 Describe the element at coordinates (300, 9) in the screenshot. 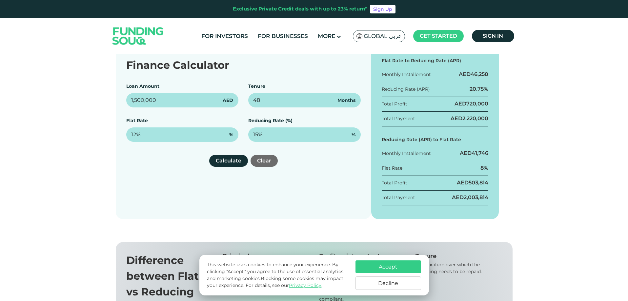

I see `div: Exclusive Private Credit deals with up to 23% return*` at that location.